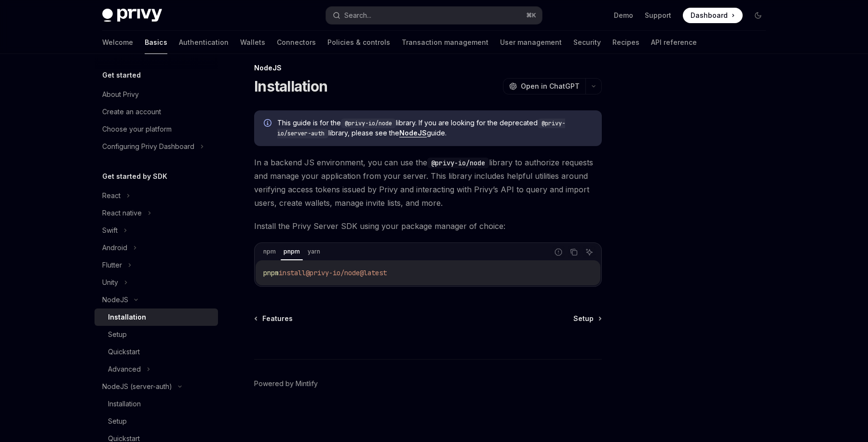  Describe the element at coordinates (574, 252) in the screenshot. I see `button: Copy the contents from the code block` at that location.